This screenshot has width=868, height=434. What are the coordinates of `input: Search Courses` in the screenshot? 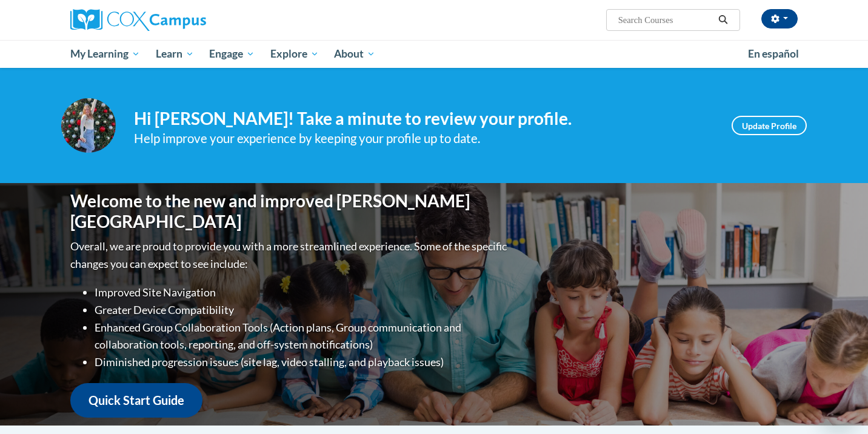 It's located at (665, 20).